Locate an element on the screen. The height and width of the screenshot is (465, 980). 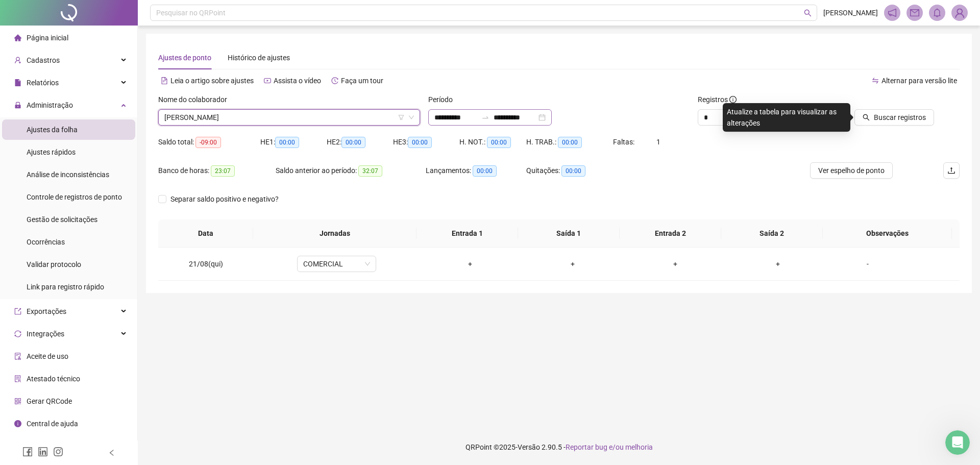
span: left is located at coordinates (112, 453).